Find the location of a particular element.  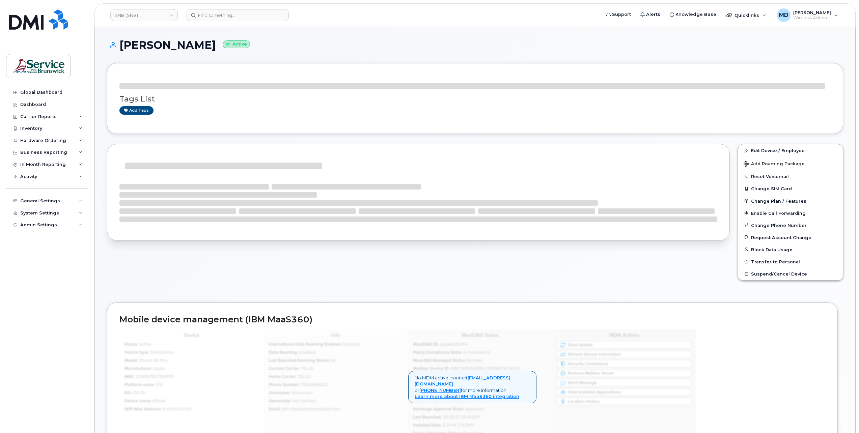

button: Transfer to Personal is located at coordinates (791, 262).